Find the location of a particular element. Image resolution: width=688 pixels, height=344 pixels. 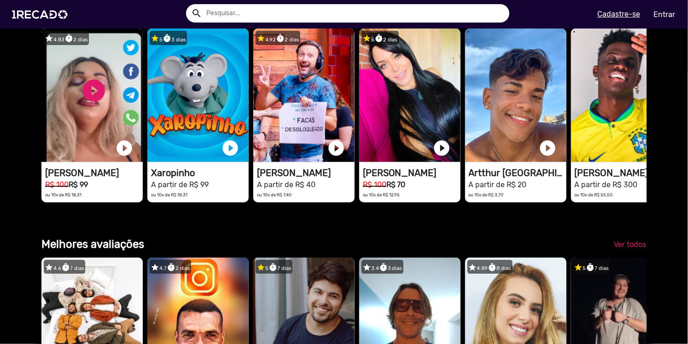

b: R$ 99 is located at coordinates (78, 185).